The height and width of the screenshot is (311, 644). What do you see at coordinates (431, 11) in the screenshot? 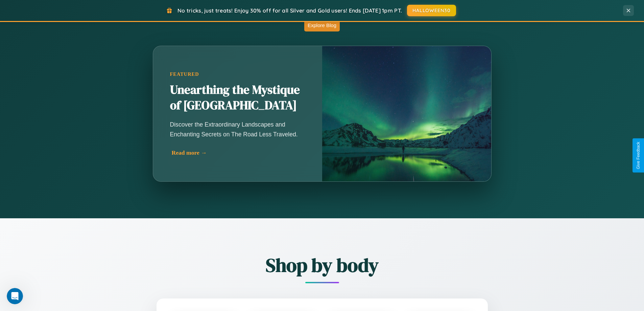
I see `button: HALLOWEEN30` at bounding box center [431, 11].